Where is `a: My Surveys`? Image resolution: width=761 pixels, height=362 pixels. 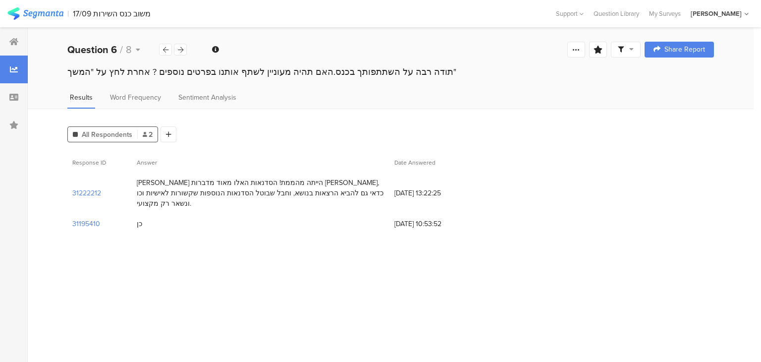
a: My Surveys is located at coordinates (665, 13).